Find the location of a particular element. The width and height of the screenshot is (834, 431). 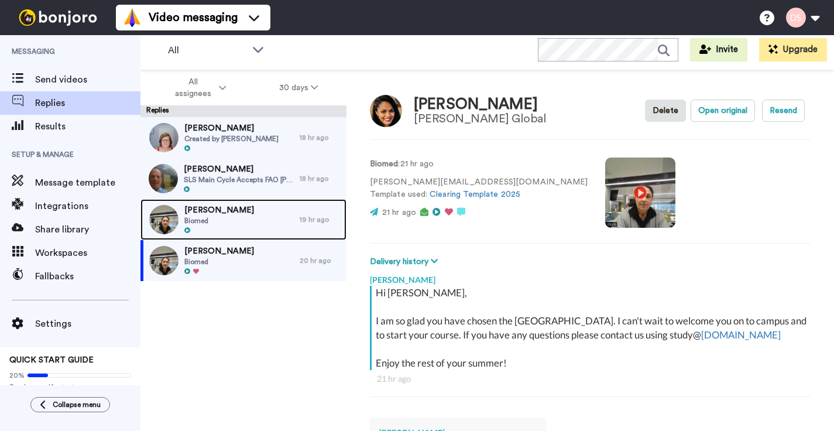

button: Upgrade is located at coordinates (793, 50).